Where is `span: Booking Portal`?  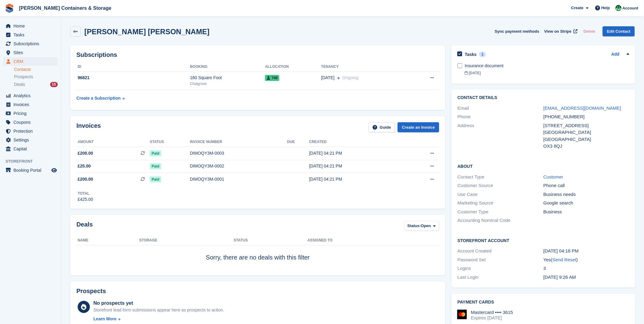
span: Booking Portal is located at coordinates (32, 170).